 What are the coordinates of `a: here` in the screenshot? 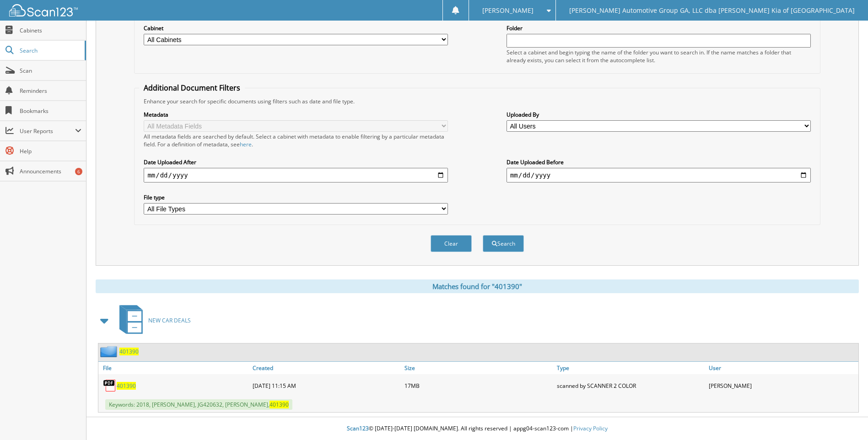 It's located at (246, 144).